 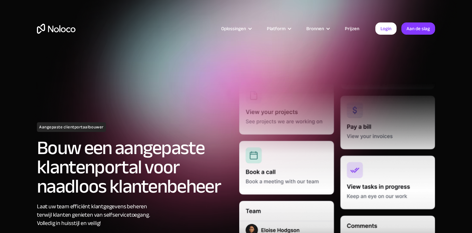 I want to click on font: Aan de slag, so click(x=418, y=29).